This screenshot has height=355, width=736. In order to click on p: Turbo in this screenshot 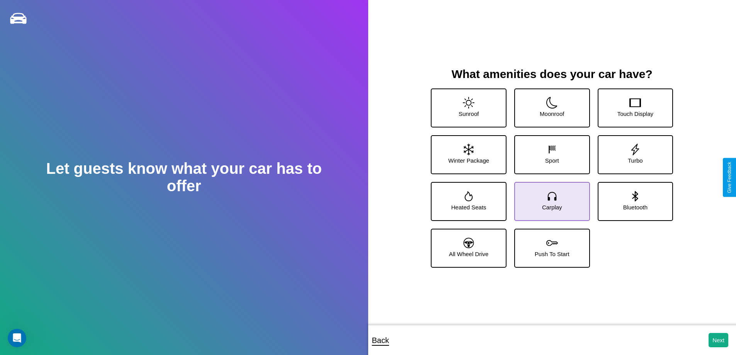, I will do `click(635, 160)`.